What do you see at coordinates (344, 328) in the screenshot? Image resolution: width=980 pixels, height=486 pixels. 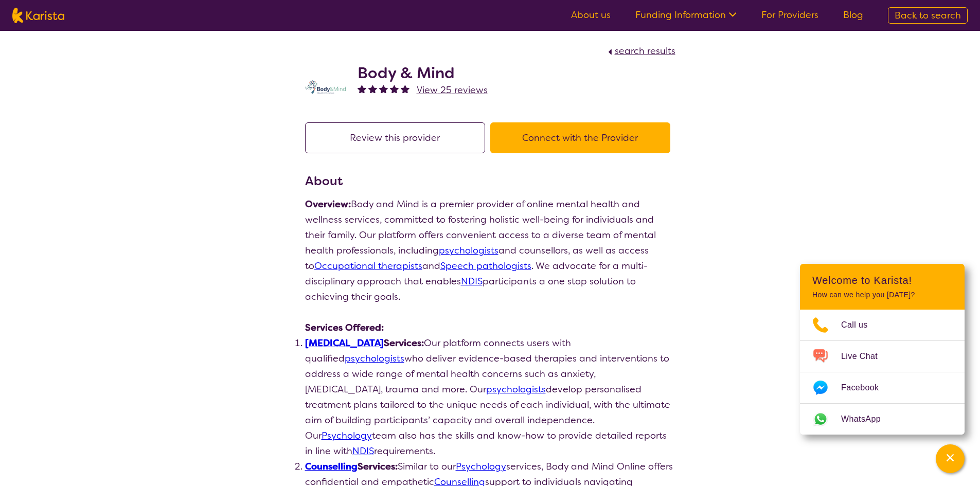 I see `strong: Services Offered:` at bounding box center [344, 328].